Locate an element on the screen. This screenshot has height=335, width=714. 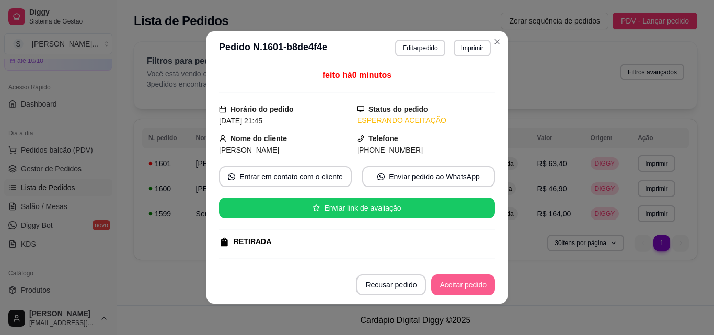
span: star is located at coordinates (316, 208).